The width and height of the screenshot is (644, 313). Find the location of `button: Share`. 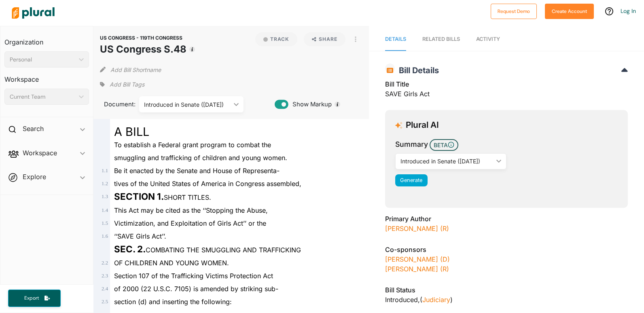

button: Share is located at coordinates (325, 39).